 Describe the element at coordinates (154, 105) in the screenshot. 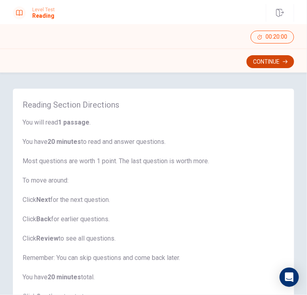

I see `h1: Reading Section Directions` at that location.